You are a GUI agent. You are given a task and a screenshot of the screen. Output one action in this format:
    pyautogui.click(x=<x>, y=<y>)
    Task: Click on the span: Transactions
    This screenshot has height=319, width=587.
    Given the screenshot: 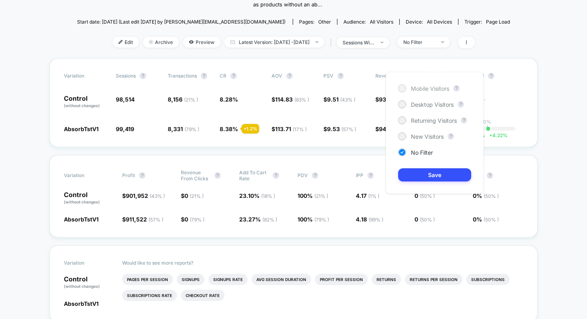 What is the action you would take?
    pyautogui.click(x=182, y=76)
    